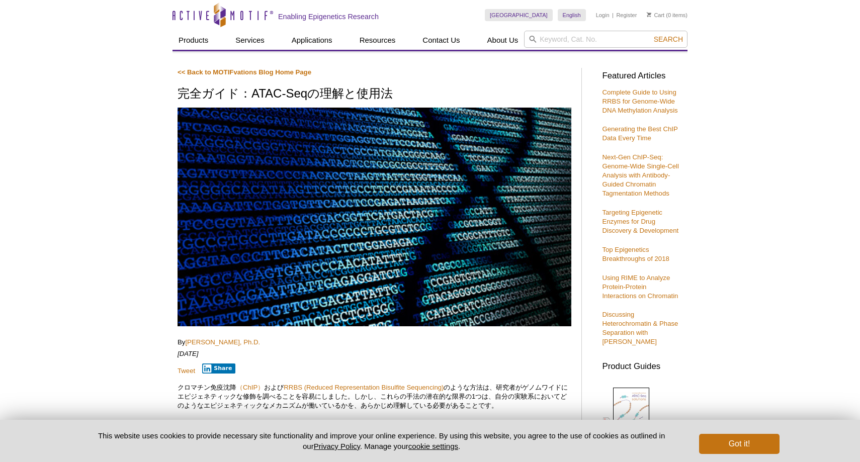 The image size is (860, 462). I want to click on img: Your Cart, so click(649, 15).